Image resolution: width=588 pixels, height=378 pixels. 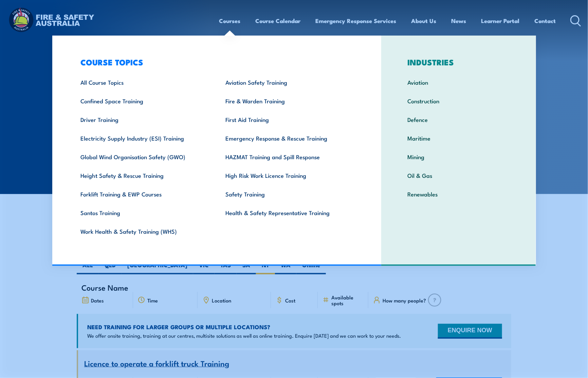 I want to click on h3: INDUSTRIES, so click(x=458, y=62).